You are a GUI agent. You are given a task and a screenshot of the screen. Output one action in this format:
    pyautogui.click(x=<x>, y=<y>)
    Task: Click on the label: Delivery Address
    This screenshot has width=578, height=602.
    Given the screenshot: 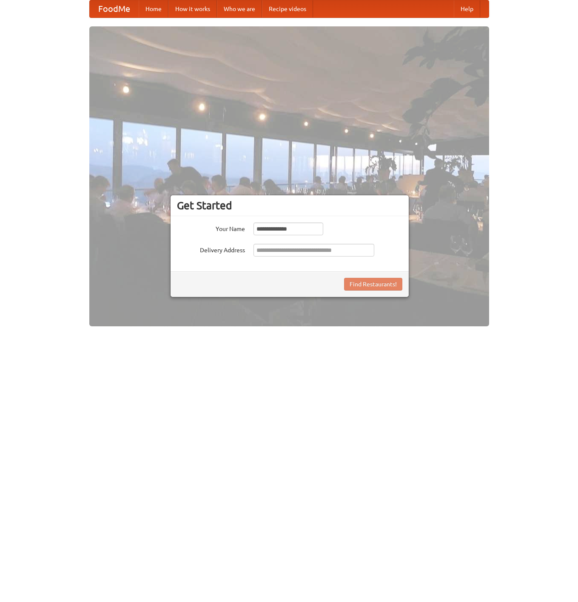 What is the action you would take?
    pyautogui.click(x=211, y=249)
    